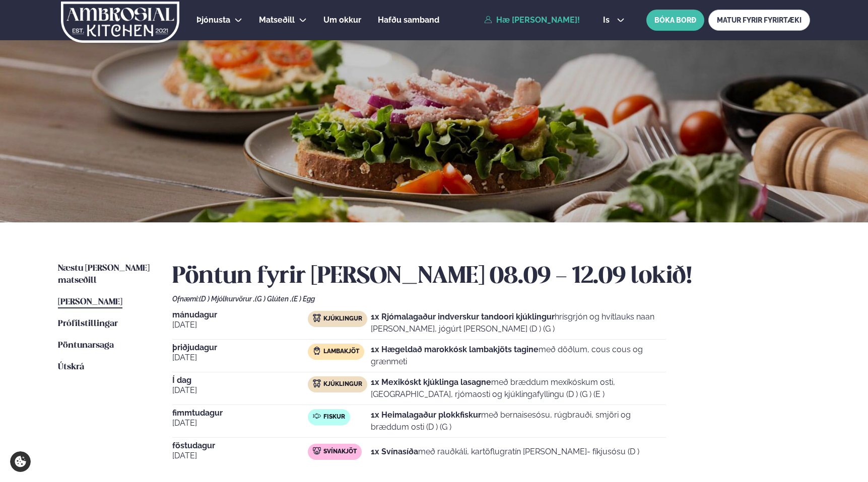  What do you see at coordinates (341, 352) in the screenshot?
I see `span: Lambakjöt` at bounding box center [341, 352].